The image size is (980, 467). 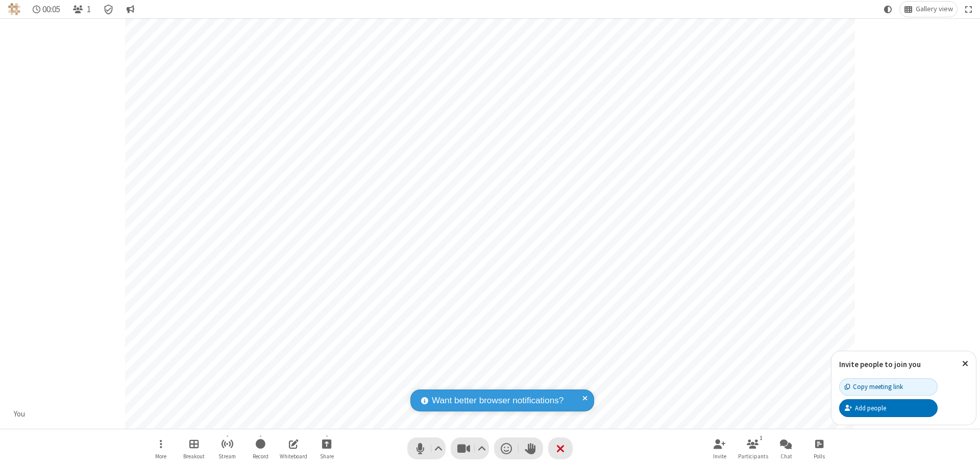 I want to click on button: Using system theme, so click(x=888, y=9).